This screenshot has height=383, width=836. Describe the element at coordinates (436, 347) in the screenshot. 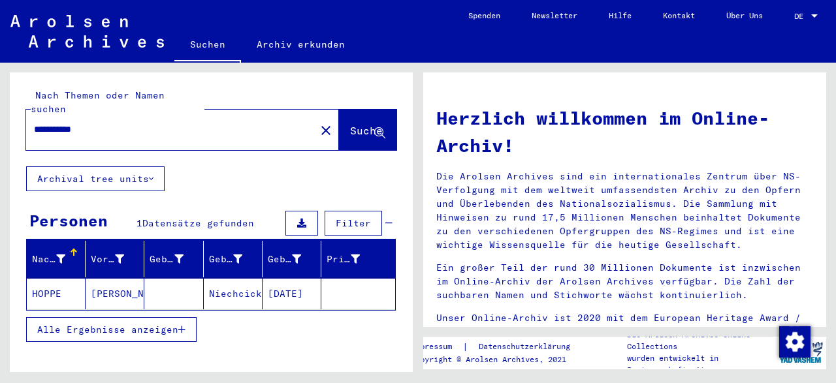

I see `a: Impressum` at that location.